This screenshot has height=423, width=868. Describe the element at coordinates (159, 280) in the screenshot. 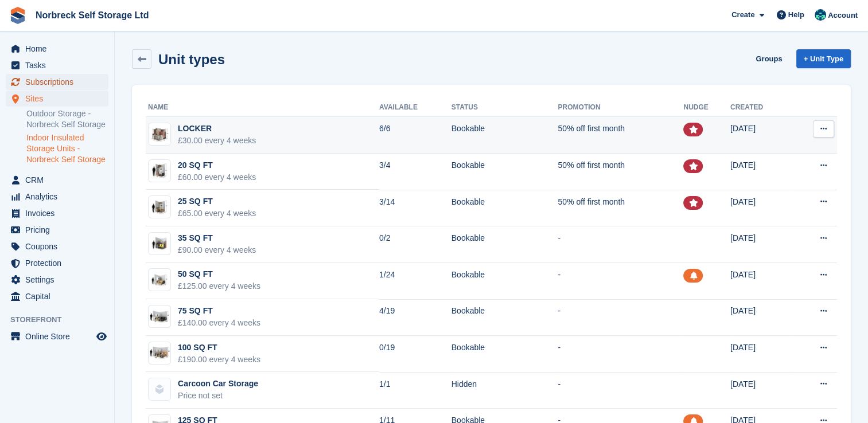

I see `img: 50-sqft-unit.jpg` at that location.